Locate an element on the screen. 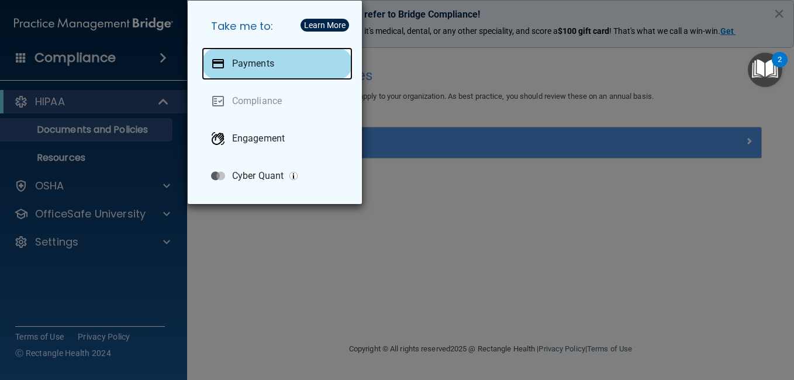  p: Engagement is located at coordinates (259, 139).